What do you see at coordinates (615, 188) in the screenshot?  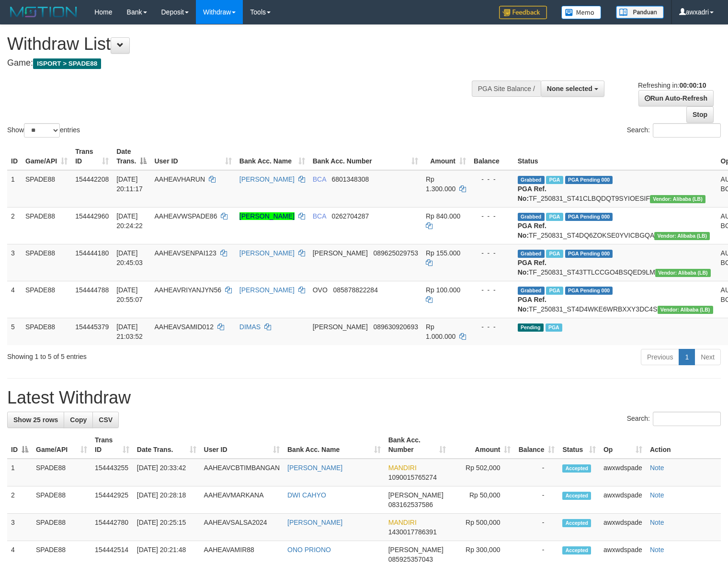 I see `td: TF_250831_ST41CLBQDQT9SYIOESIF` at bounding box center [615, 188].